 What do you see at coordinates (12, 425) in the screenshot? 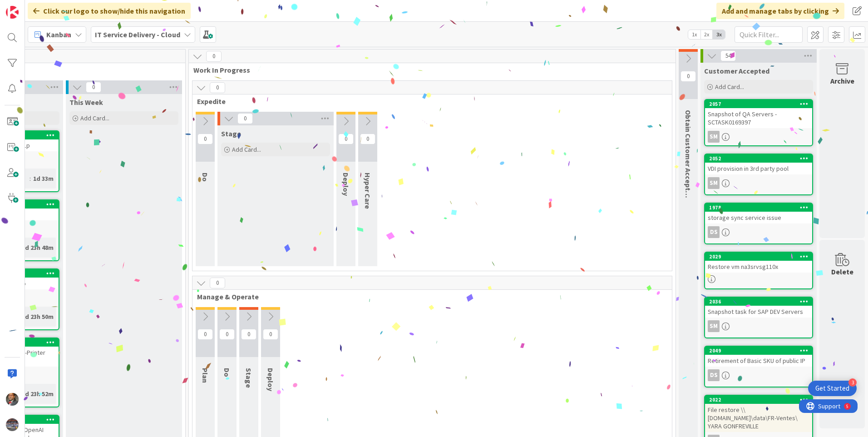
I see `img: avatar` at bounding box center [12, 425].